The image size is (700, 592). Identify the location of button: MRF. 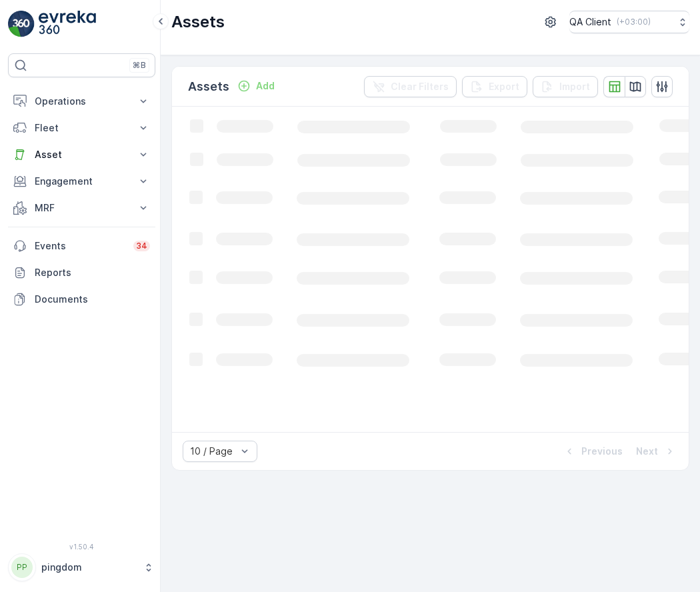
(82, 208).